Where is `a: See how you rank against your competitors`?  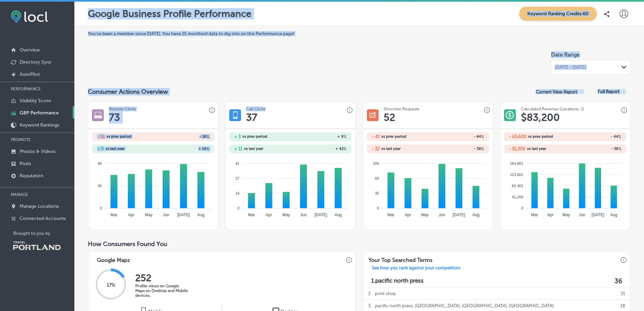
a: See how you rank against your competitors is located at coordinates (416, 269).